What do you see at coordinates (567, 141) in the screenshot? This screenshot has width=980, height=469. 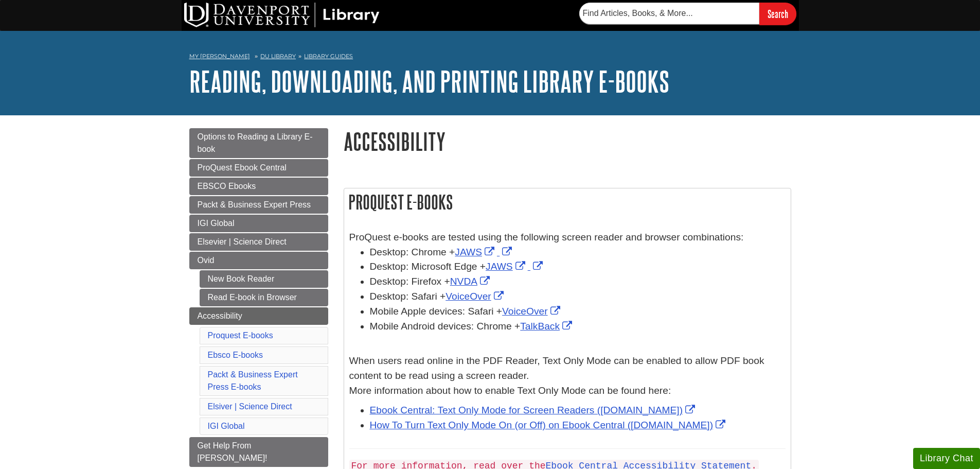 I see `h1: Accessibility` at bounding box center [567, 141].